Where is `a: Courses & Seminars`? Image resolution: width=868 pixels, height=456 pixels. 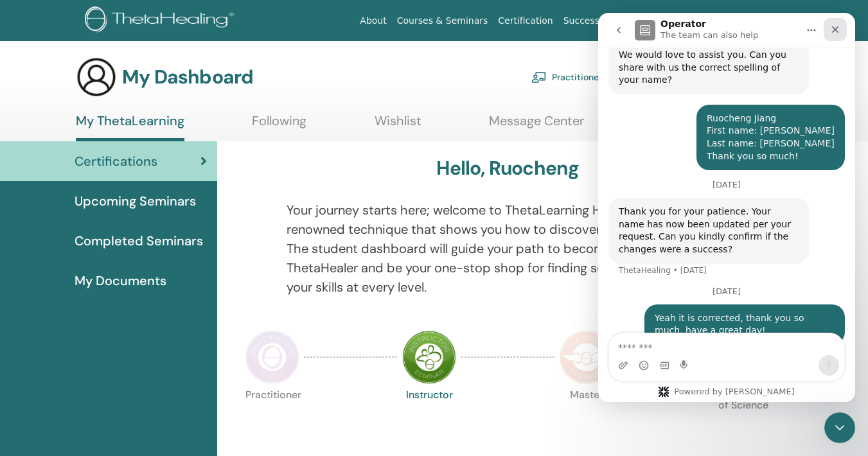 a: Courses & Seminars is located at coordinates (442, 21).